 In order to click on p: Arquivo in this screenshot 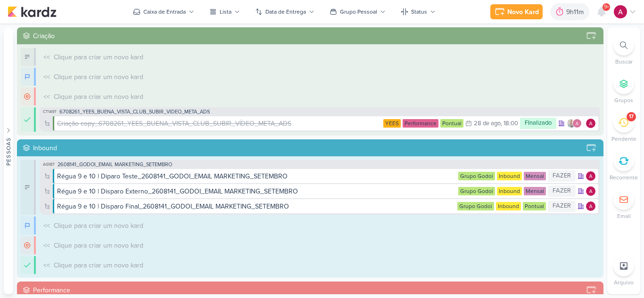, I will do `click(623, 283)`.